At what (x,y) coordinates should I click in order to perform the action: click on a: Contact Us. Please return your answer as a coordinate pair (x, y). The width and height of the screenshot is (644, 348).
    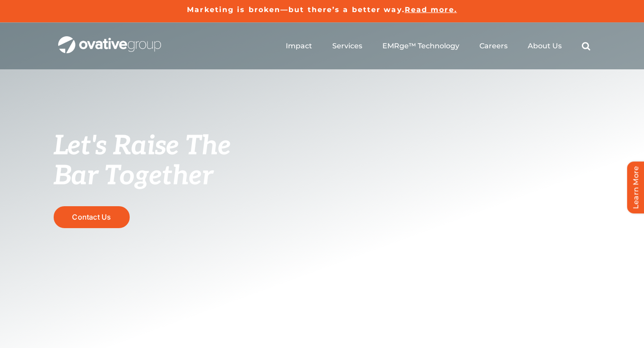
    Looking at the image, I should click on (92, 217).